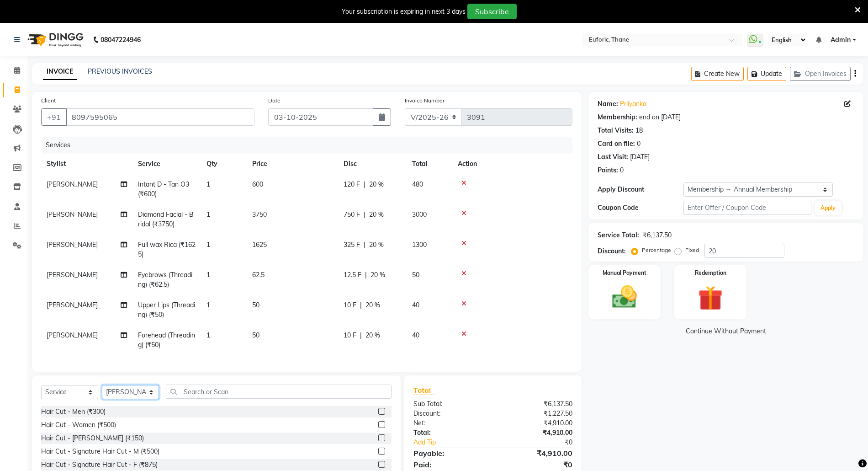  I want to click on label: Client, so click(49, 100).